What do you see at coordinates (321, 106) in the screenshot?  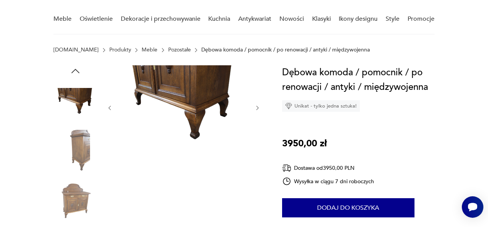 I see `div: Unikat - tylko jedna sztuka!` at bounding box center [321, 106].